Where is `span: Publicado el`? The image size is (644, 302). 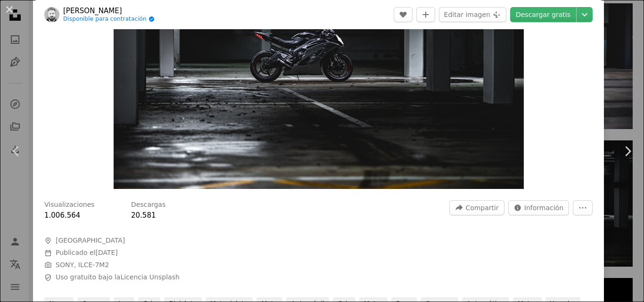 span: Publicado el is located at coordinates (87, 253).